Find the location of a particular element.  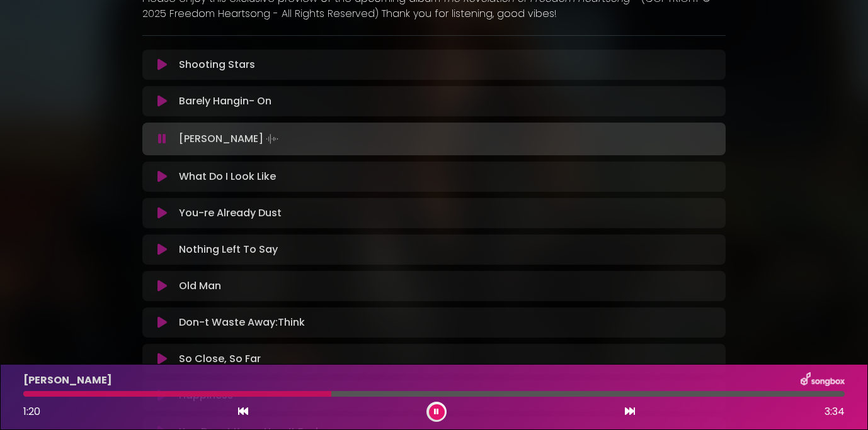

img: songbox-logo-white.png is located at coordinates (822, 380).